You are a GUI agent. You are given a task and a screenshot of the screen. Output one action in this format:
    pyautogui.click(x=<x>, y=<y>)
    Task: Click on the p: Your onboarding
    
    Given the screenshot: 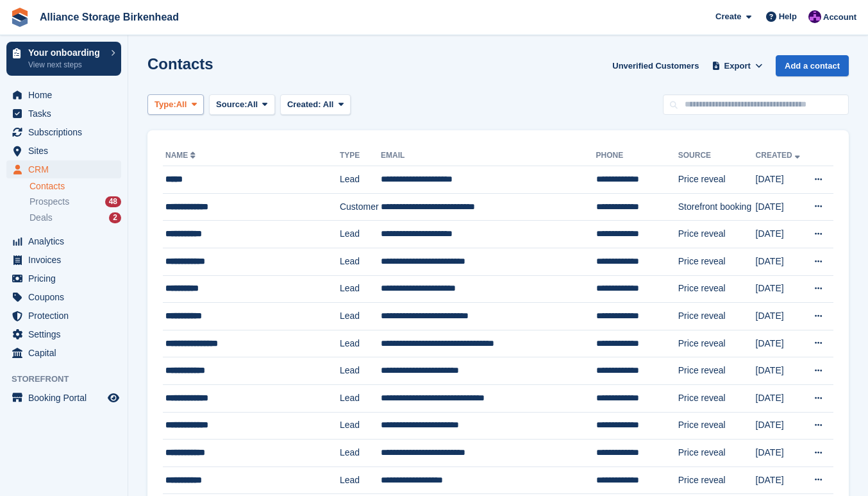 What is the action you would take?
    pyautogui.click(x=66, y=52)
    